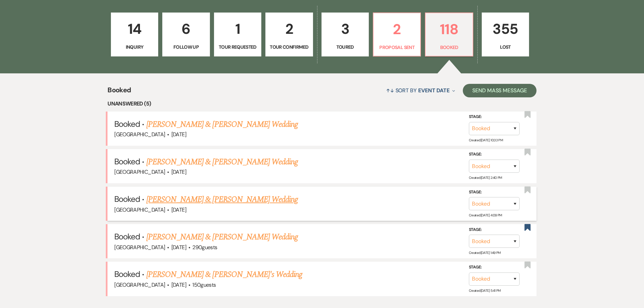  Describe the element at coordinates (134, 47) in the screenshot. I see `p: Inquiry` at that location.